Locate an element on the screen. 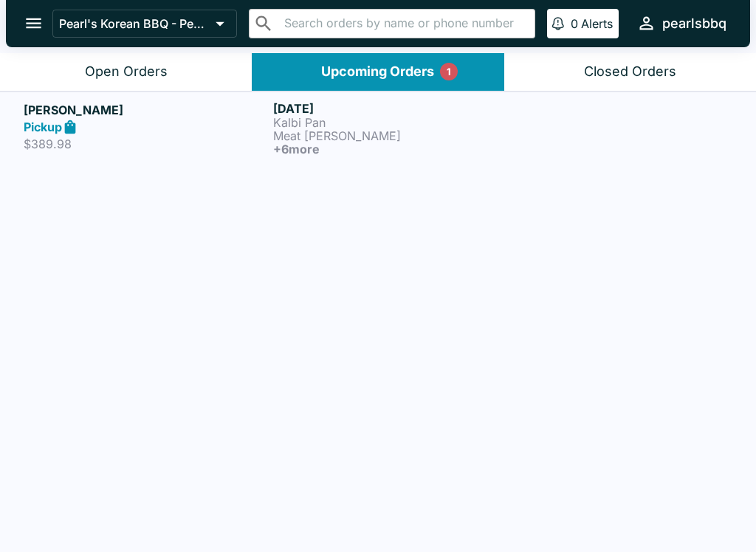  strong: Pickup is located at coordinates (43, 127).